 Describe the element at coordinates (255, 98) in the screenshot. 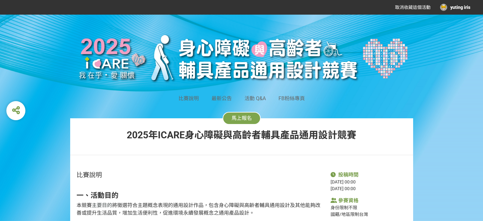

I see `span: 活動 Q&A` at that location.